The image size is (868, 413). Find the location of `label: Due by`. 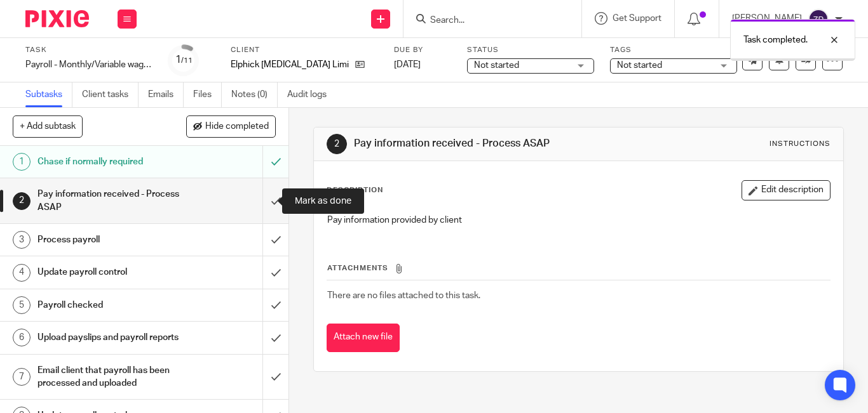

label: Due by is located at coordinates (423, 50).